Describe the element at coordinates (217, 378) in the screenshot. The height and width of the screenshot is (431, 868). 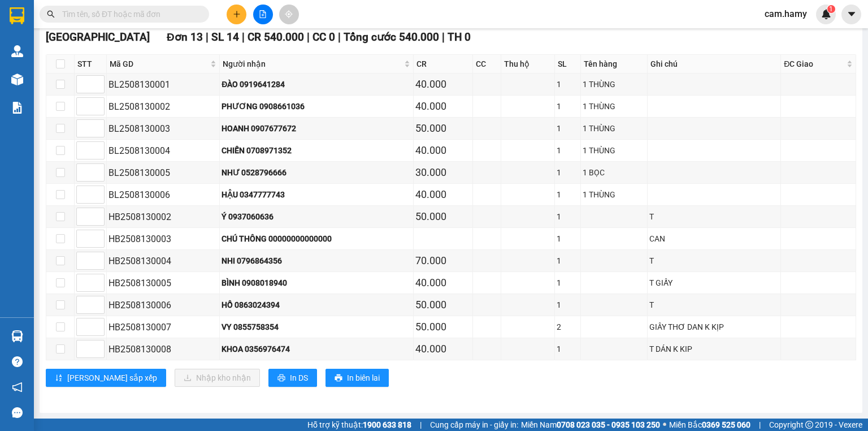
I see `button: downloadNhập kho nhận` at that location.